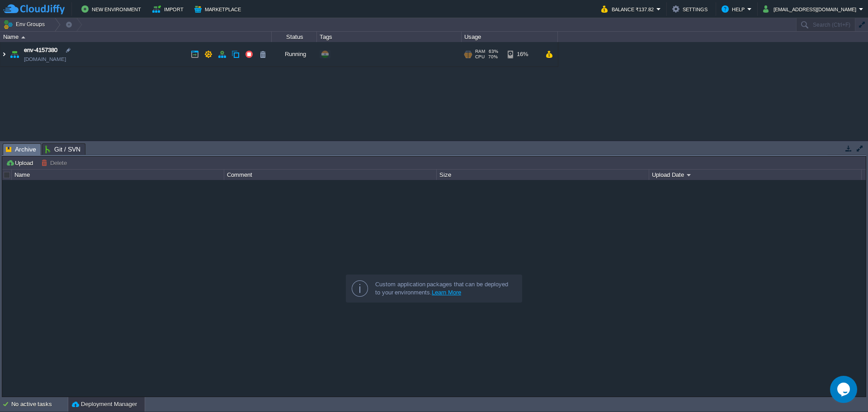 The image size is (868, 412). I want to click on button: Settings, so click(691, 9).